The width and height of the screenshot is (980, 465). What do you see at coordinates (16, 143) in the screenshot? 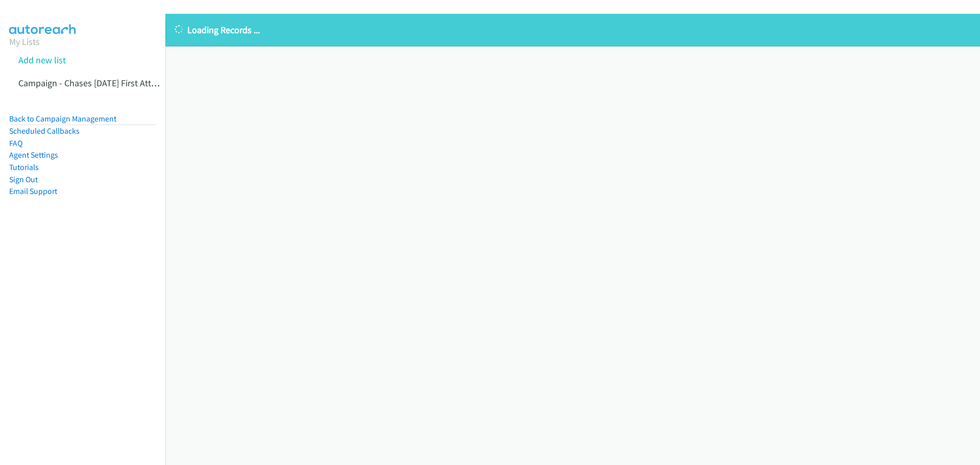
I see `a: FAQ` at bounding box center [16, 143].